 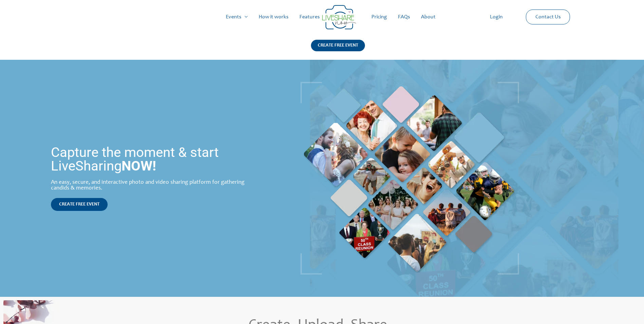 I want to click on img: Group 14 | Live Photo Slideshow for Events | Create Free Events Album for Any Occasion, so click(x=339, y=17).